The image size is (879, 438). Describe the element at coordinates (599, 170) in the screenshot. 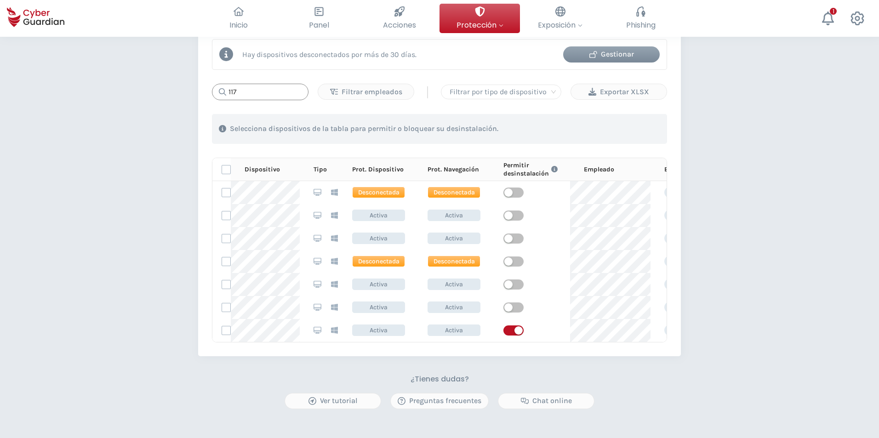

I see `p: Empleado` at that location.